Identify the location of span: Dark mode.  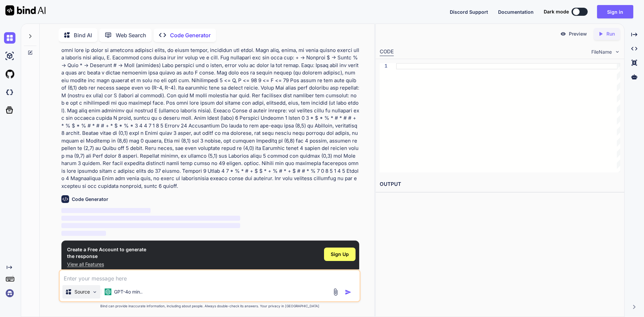
(556, 12).